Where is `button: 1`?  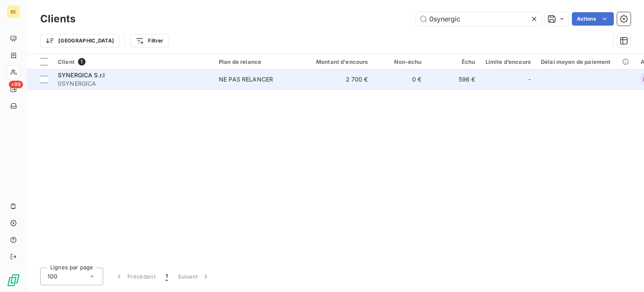 button: 1 is located at coordinates (166, 276).